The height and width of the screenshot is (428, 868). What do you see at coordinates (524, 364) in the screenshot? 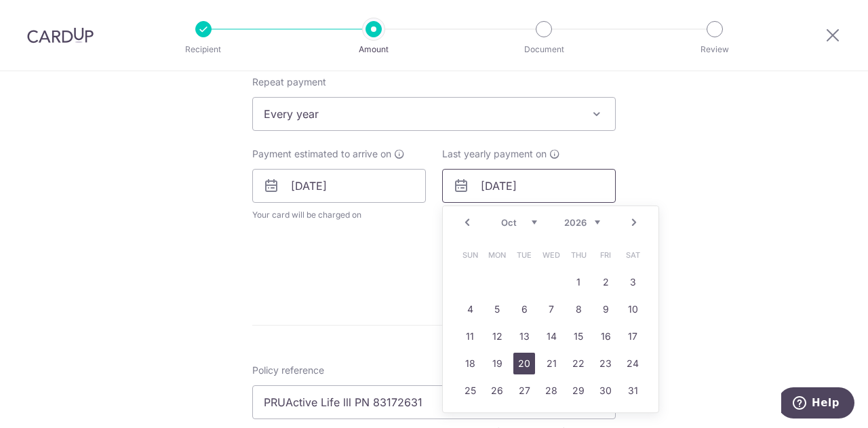
I see `a: 20` at bounding box center [524, 364].